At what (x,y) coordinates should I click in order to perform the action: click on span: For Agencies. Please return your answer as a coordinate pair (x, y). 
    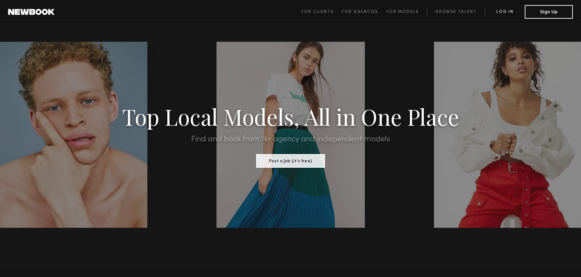
    Looking at the image, I should click on (360, 12).